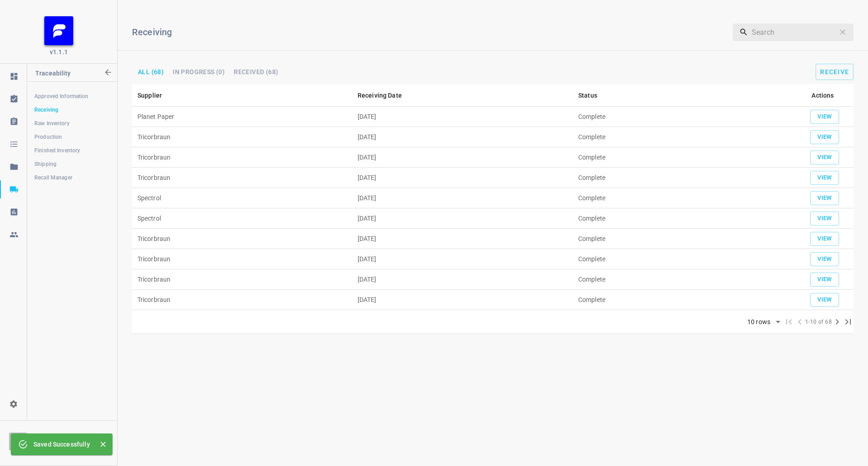 The image size is (868, 466). What do you see at coordinates (198, 72) in the screenshot?
I see `span: In progress (0)` at bounding box center [198, 72].